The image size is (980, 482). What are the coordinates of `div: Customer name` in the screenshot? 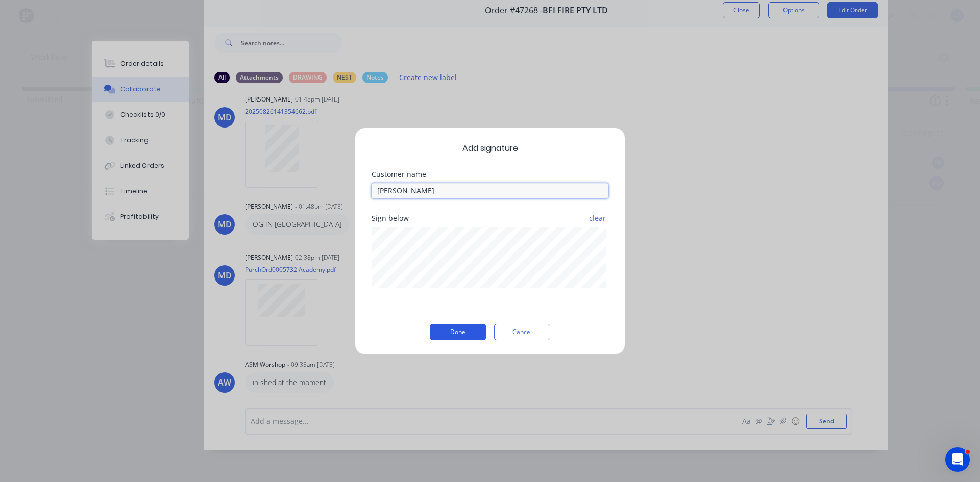 It's located at (490, 175).